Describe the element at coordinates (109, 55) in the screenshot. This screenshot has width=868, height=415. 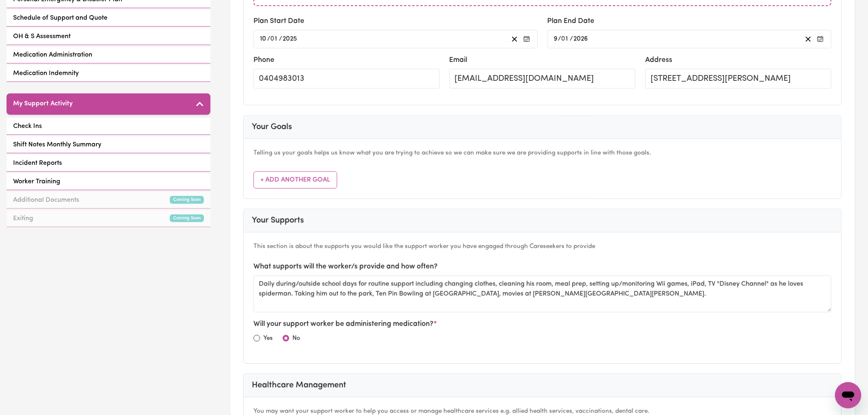
I see `a: Medication Administration` at that location.